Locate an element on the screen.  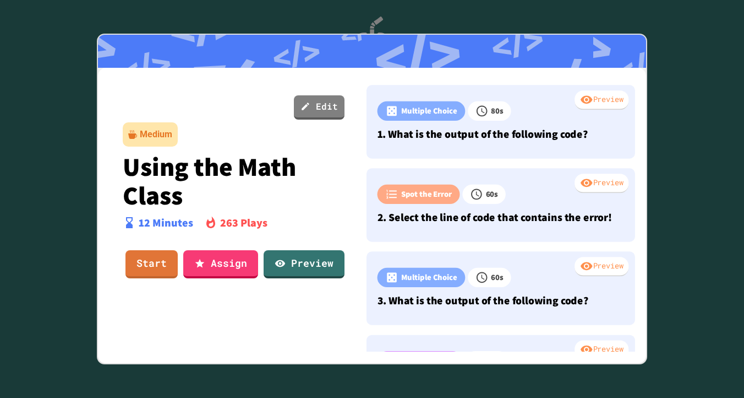
a: Edit is located at coordinates (319, 107).